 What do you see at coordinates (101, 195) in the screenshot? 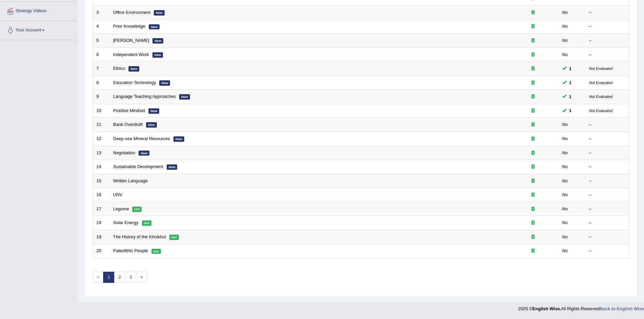
I see `td: 16` at bounding box center [101, 195].